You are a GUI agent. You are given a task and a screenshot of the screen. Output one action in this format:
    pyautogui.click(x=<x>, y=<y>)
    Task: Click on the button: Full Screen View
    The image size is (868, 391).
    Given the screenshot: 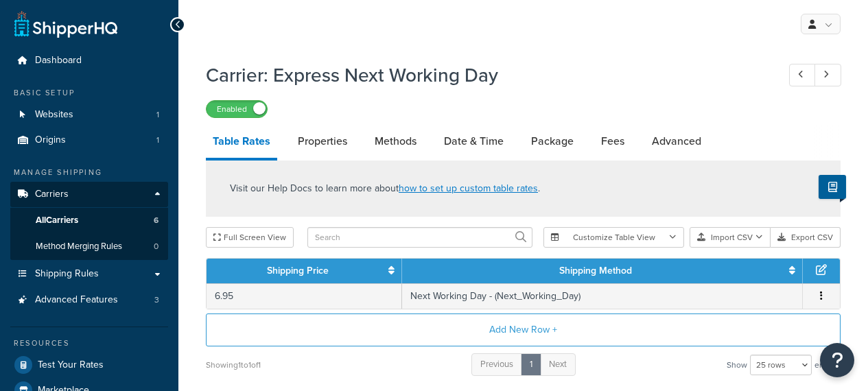 What is the action you would take?
    pyautogui.click(x=250, y=237)
    